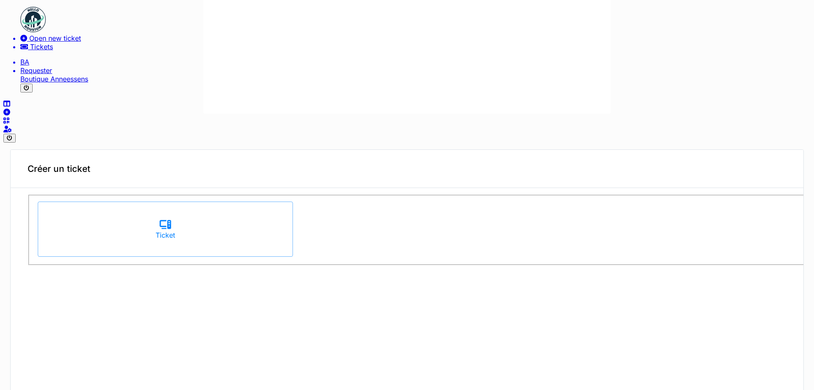 The image size is (814, 390). What do you see at coordinates (416, 47) in the screenshot?
I see `a: Tickets` at bounding box center [416, 47].